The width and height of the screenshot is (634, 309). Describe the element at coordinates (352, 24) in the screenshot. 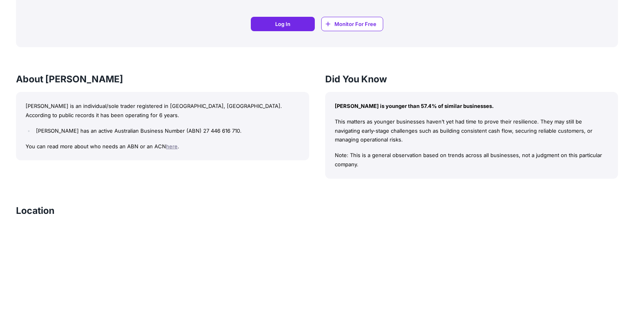

I see `a: Monitor For Free` at that location.